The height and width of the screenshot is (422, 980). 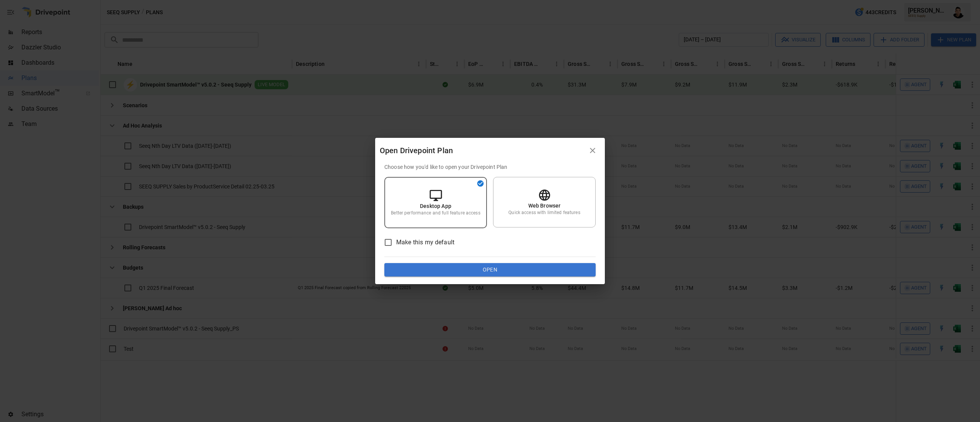 What do you see at coordinates (490, 270) in the screenshot?
I see `button: Open` at bounding box center [490, 270].